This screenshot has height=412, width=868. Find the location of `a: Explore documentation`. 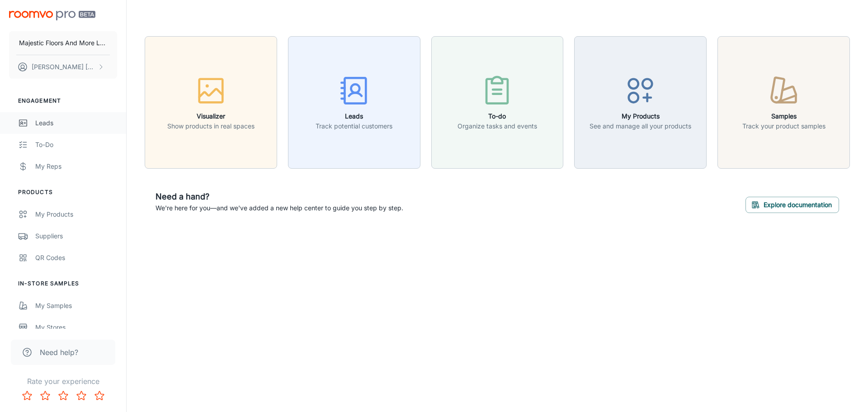

a: Explore documentation is located at coordinates (792, 204).